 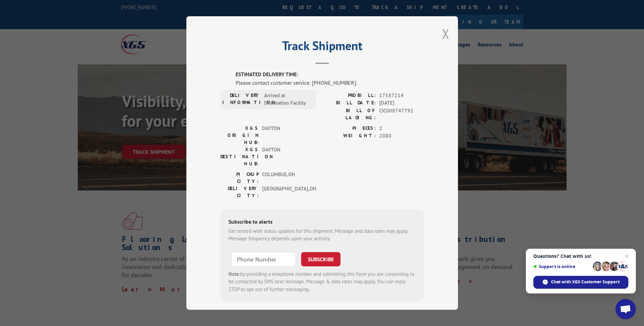 I want to click on span: 17587214, so click(x=401, y=96).